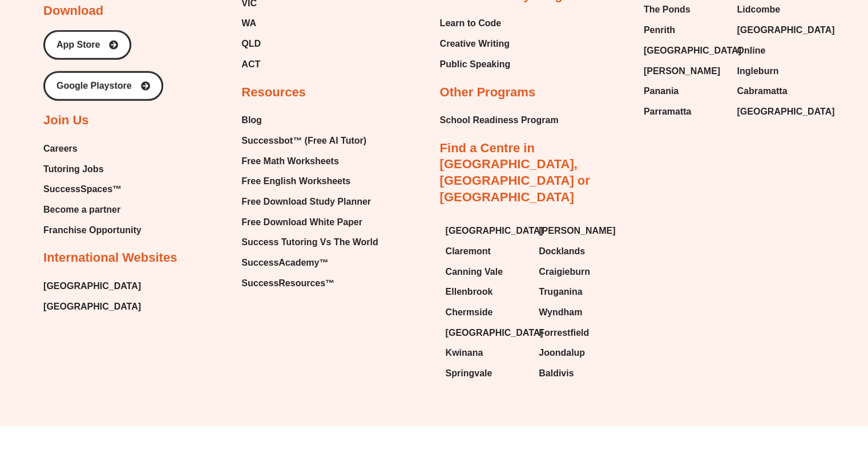 The height and width of the screenshot is (451, 868). Describe the element at coordinates (487, 252) in the screenshot. I see `a: Claremont` at that location.